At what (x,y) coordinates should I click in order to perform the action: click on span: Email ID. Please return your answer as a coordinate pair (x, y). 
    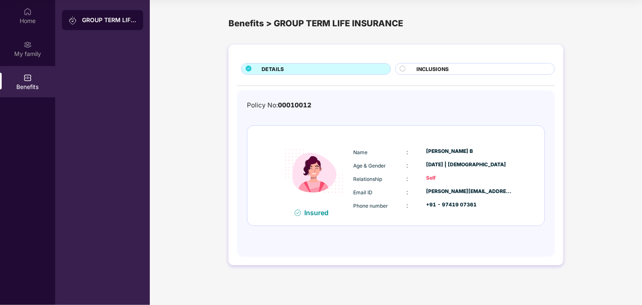
    Looking at the image, I should click on (363, 192).